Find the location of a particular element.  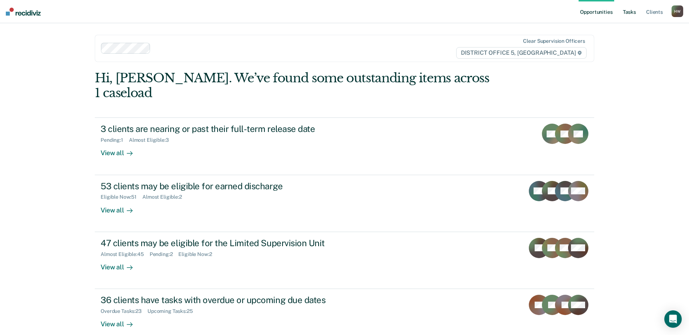

a: 3 clients are nearing or past their full-term release datePending:1Almost Eligible:3View all is located at coordinates (344, 146).